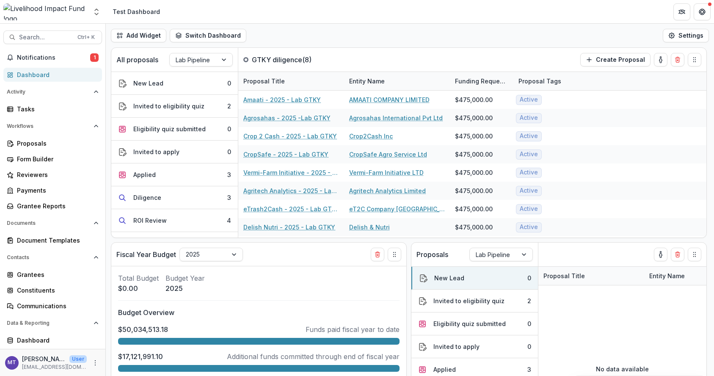  What do you see at coordinates (286, 154) in the screenshot?
I see `a: CropSafe - 2025 - Lab GTKY` at bounding box center [286, 154].